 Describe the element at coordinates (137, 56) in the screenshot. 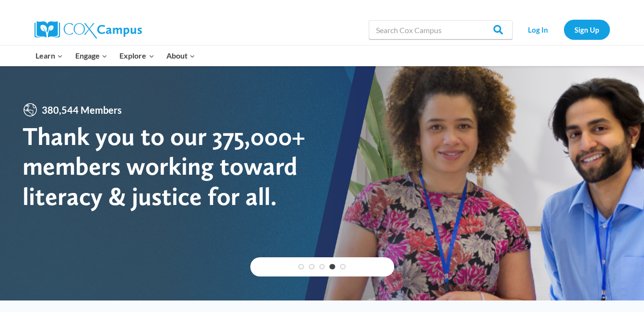

I see `button: Child menu of Explore` at that location.